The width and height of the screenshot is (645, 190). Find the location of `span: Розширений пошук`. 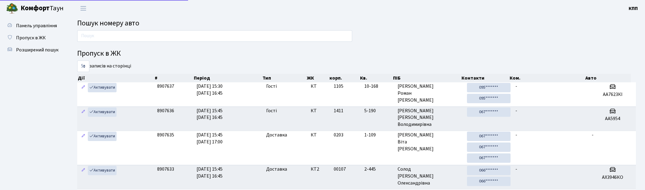

span: Розширений пошук is located at coordinates (37, 50).